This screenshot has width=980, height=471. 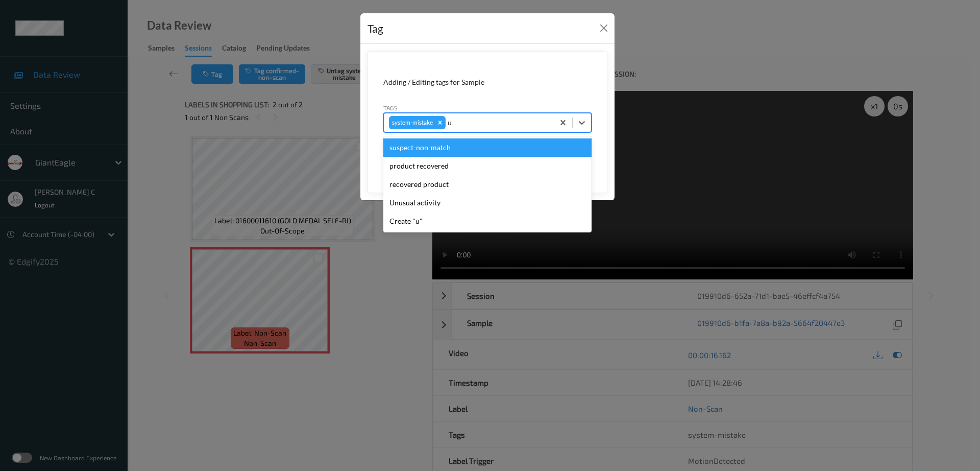 What do you see at coordinates (488, 82) in the screenshot?
I see `div: Adding / Editing tags for Sample` at bounding box center [488, 82].